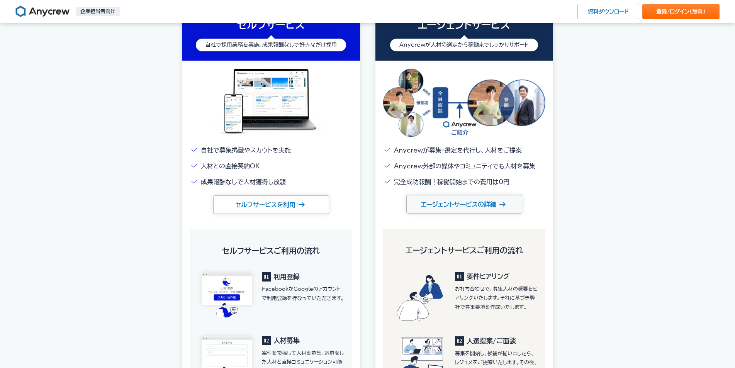 Image resolution: width=735 pixels, height=368 pixels. I want to click on a: セルフサービスを利用, so click(271, 205).